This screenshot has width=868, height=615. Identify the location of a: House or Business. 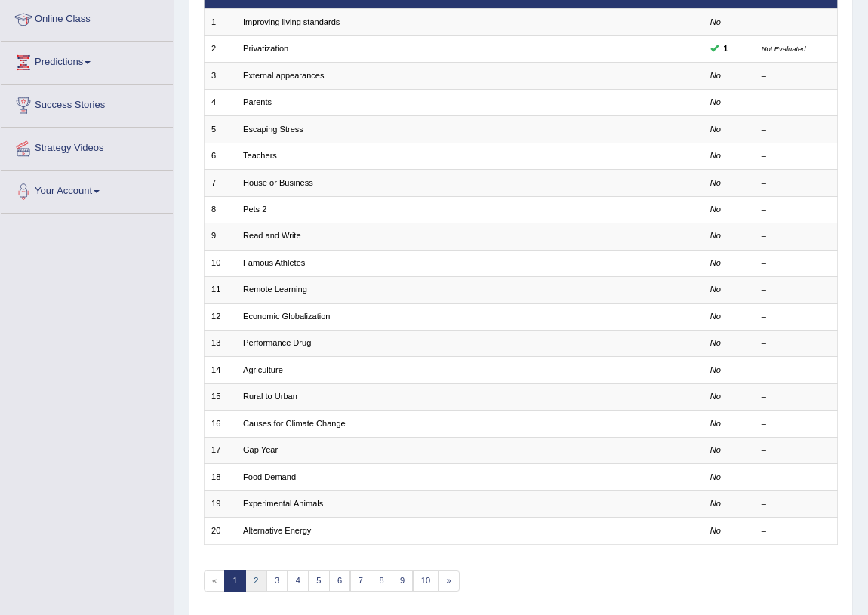
(278, 183).